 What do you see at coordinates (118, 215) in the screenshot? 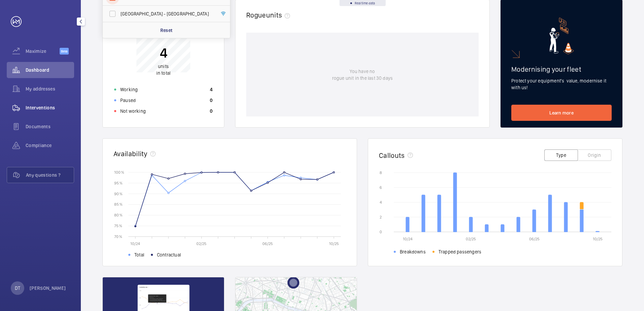
I see `text: 80 %` at bounding box center [118, 215].